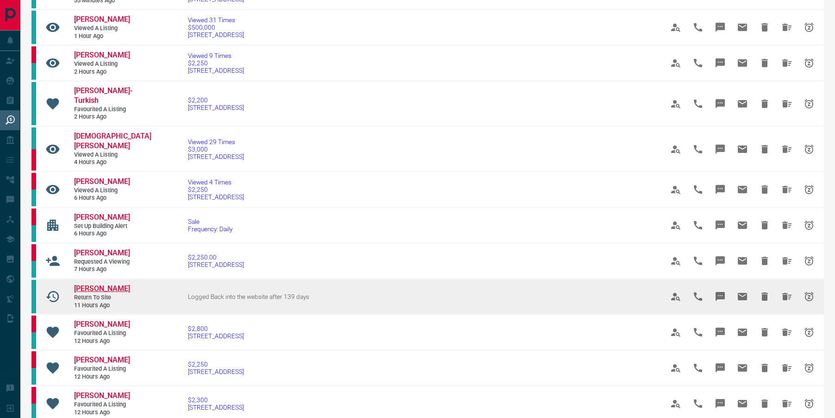 This screenshot has width=835, height=418. What do you see at coordinates (787, 149) in the screenshot?
I see `span: Hide All from Vaishnavi Shah` at bounding box center [787, 149].